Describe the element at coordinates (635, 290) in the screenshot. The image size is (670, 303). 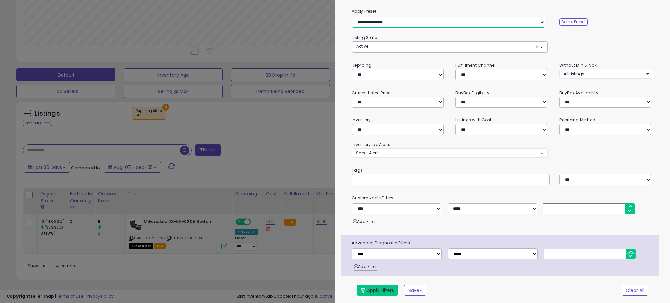
I see `button: Clear All` at that location.